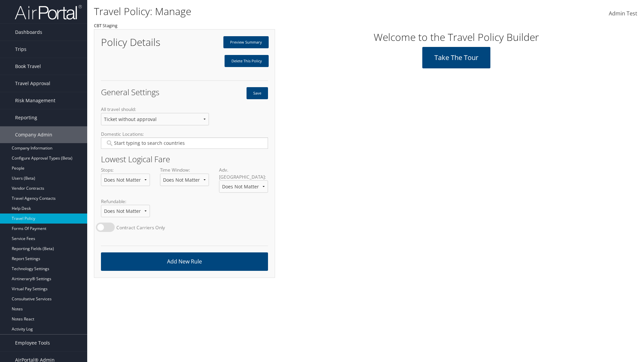 This screenshot has height=362, width=644. I want to click on label: Stops:, so click(126, 179).